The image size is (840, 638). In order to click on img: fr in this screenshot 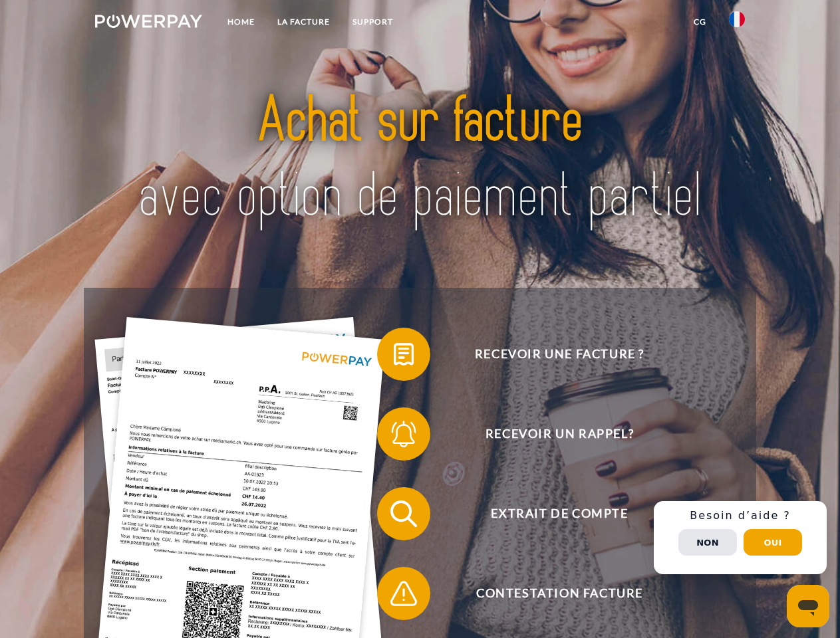, I will do `click(737, 19)`.